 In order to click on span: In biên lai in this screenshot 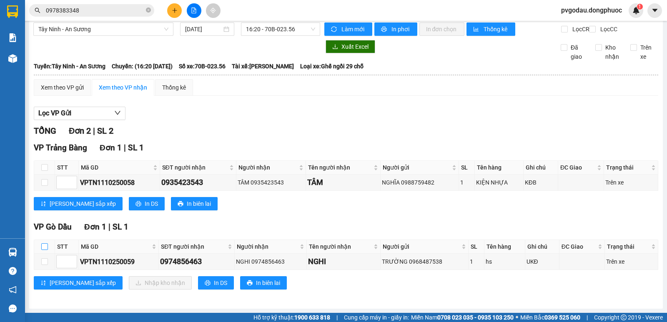, I will do `click(268, 283)`.